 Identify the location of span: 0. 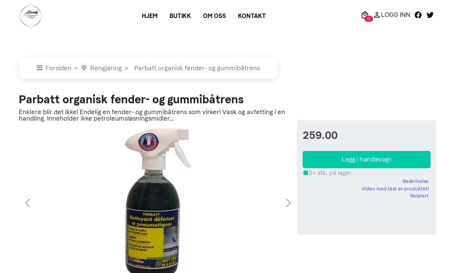
(368, 19).